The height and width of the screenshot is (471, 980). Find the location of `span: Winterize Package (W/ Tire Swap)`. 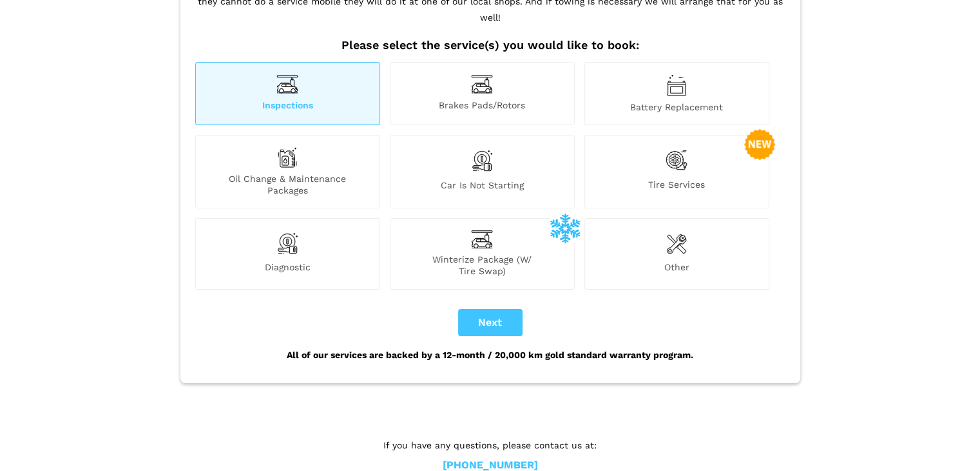

span: Winterize Package (W/ Tire Swap) is located at coordinates (482, 265).